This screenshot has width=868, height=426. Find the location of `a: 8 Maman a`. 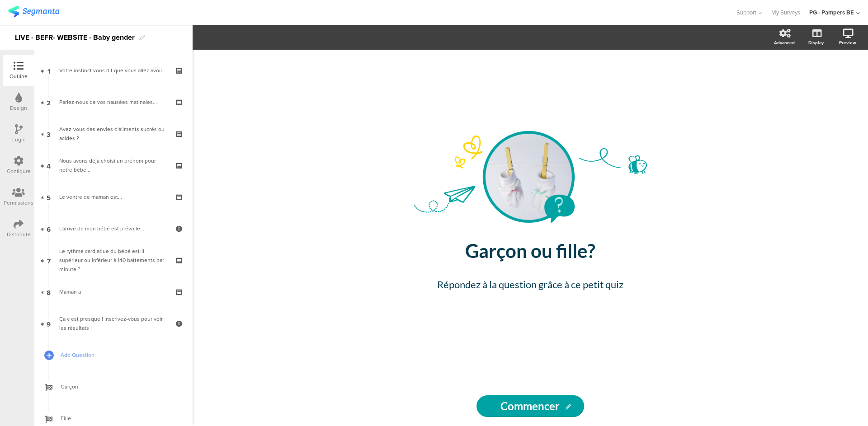

a: 8 Maman a is located at coordinates (114, 292).